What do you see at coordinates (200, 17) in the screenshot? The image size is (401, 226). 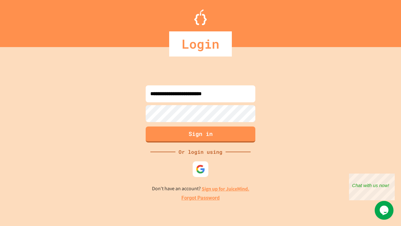 I see `img: Logo.svg` at bounding box center [200, 17].